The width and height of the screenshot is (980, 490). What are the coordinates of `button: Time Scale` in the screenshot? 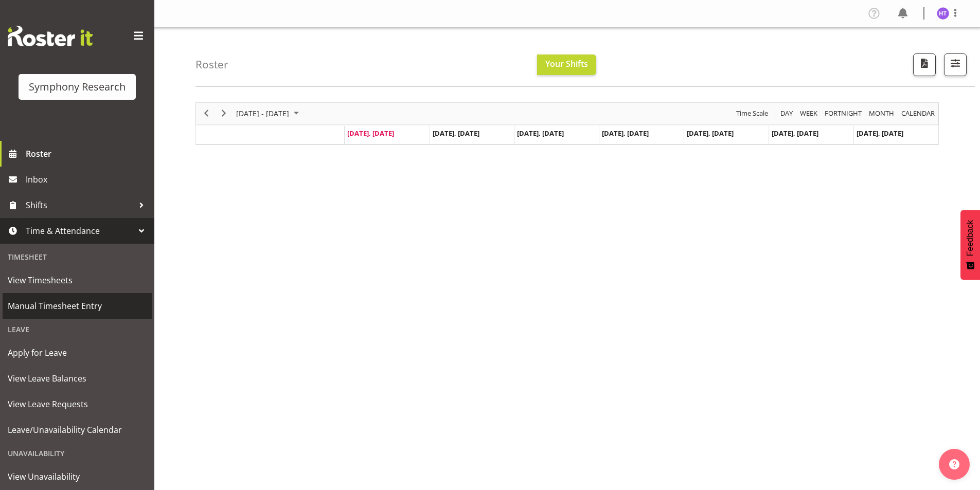 It's located at (752, 113).